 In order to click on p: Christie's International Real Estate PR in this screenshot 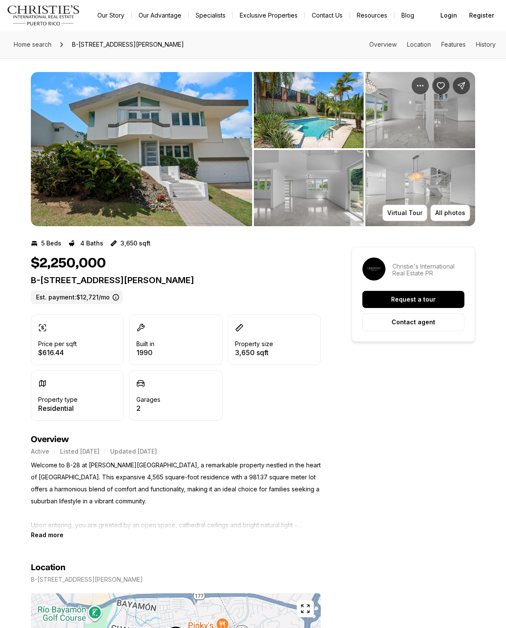, I will do `click(428, 270)`.